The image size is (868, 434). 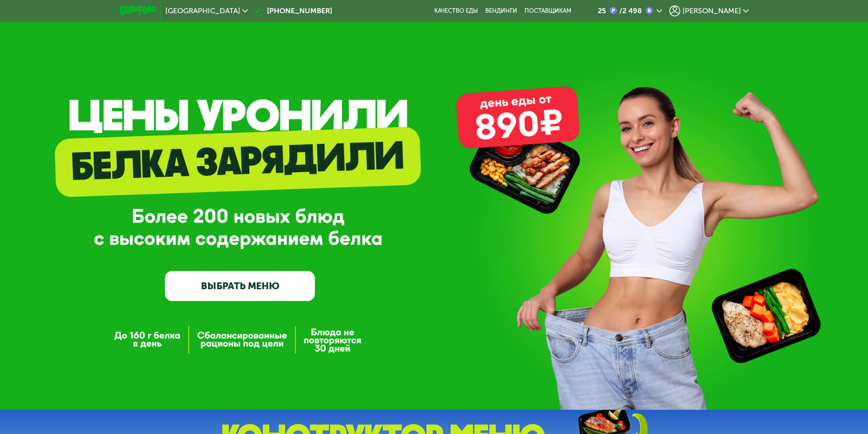 What do you see at coordinates (602, 11) in the screenshot?
I see `div: 25` at bounding box center [602, 11].